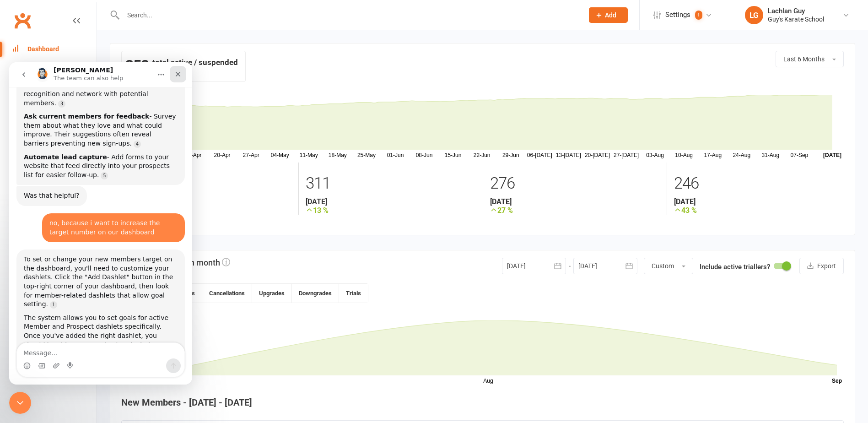  I want to click on div: Was that helpful?, so click(43, 134).